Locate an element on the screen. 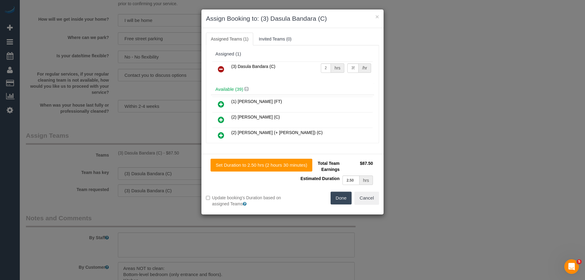 This screenshot has height=280, width=585. label: Update booking's Duration based on assigned Teams is located at coordinates (247, 201).